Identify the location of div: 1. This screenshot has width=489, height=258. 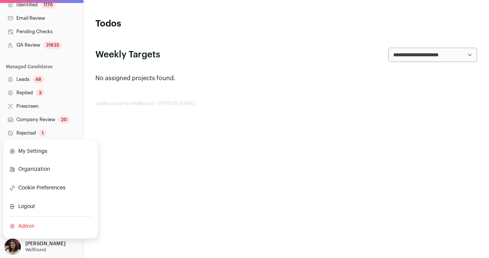
(43, 133).